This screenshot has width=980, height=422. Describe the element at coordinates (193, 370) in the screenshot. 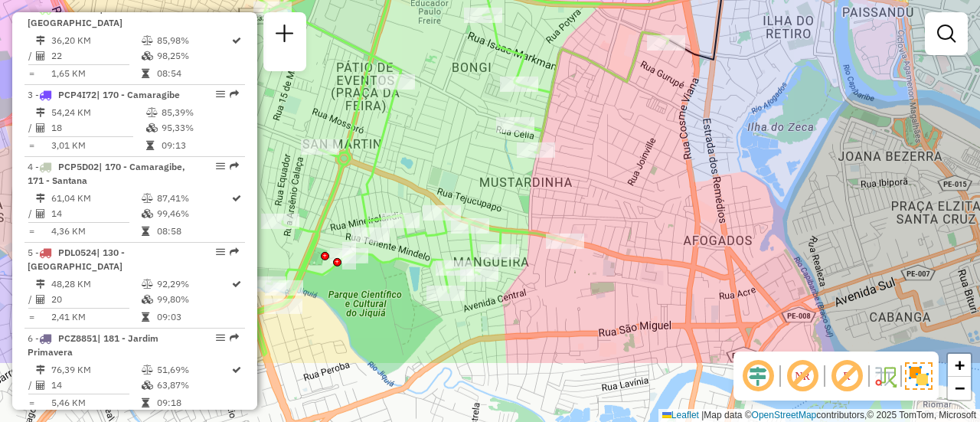

I see `td: 51,69%` at that location.